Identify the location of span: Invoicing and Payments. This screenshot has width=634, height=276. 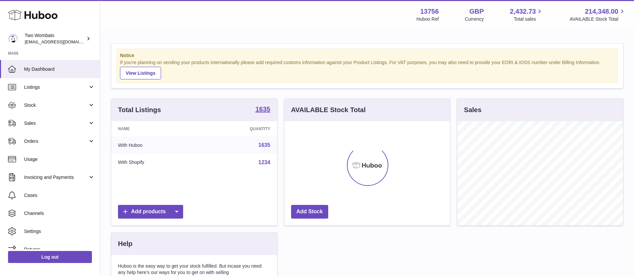
(56, 177).